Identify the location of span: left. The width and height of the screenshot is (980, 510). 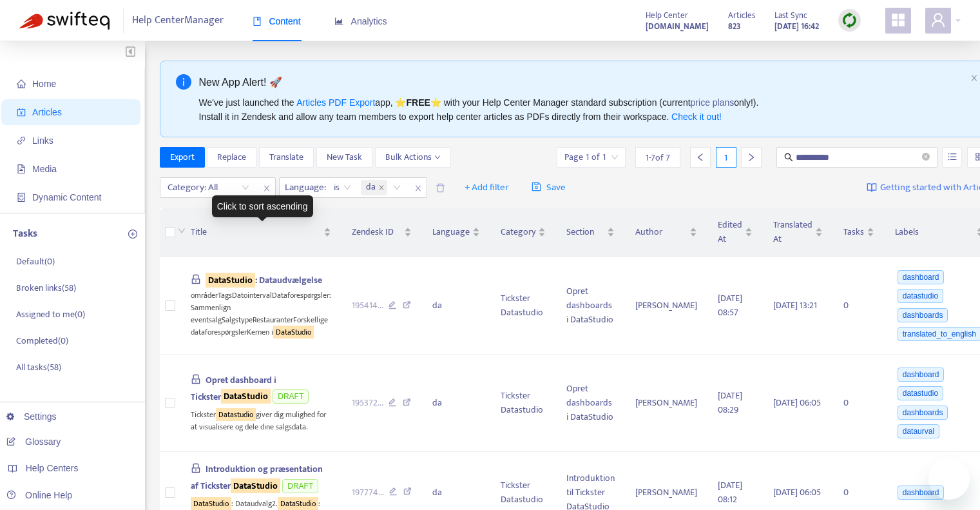
(700, 157).